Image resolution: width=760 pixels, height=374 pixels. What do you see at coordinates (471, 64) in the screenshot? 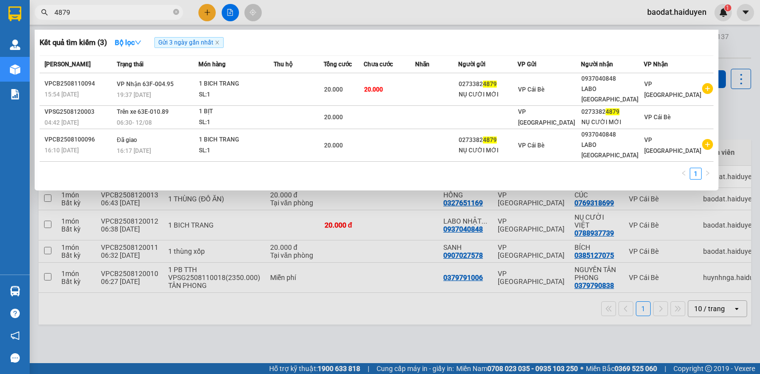
I see `span: Người gửi` at bounding box center [471, 64].